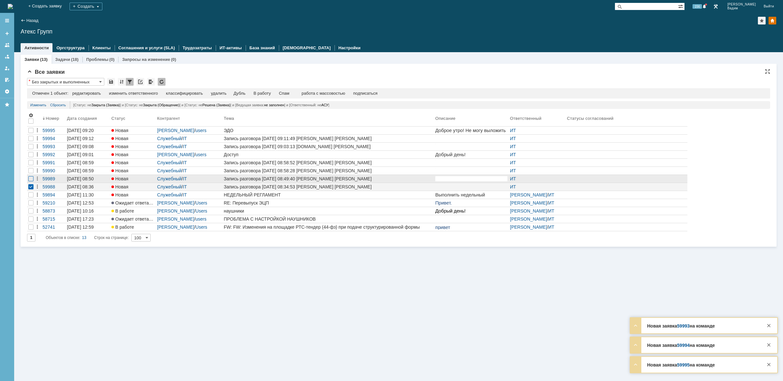 This screenshot has width=783, height=381. Describe the element at coordinates (86, 84) in the screenshot. I see `span: Заполняемость полей (смотрим на почте отчёт "Пустые поля AD")` at that location.